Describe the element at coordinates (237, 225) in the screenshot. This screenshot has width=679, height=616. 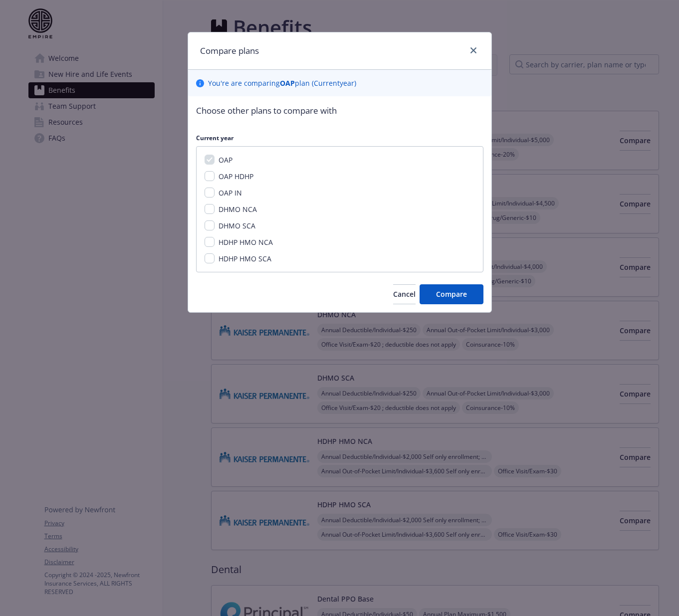
I see `span: DHMO SCA` at that location.